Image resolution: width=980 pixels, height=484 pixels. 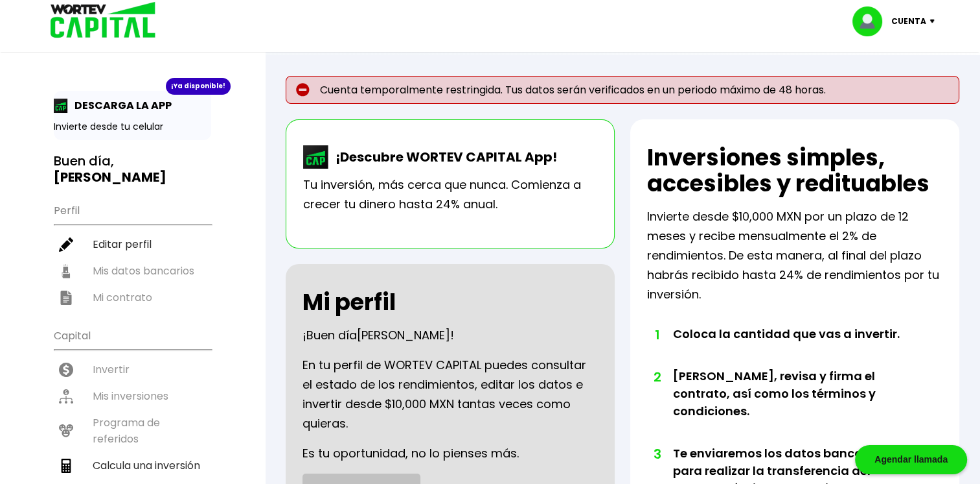 I want to click on p: Invierte desde $10,000 MXN por un plazo de 12 meses y recibe mensualmente el 2% de rendimientos. ..., so click(x=794, y=255).